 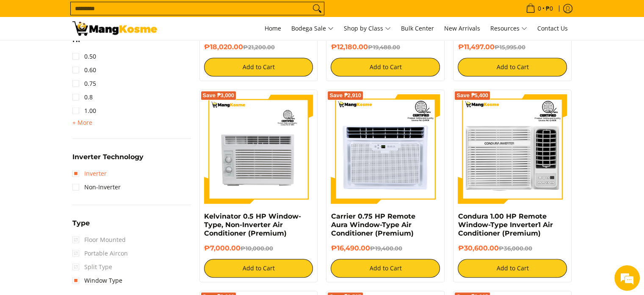 I want to click on h6: ₱16,490.00, so click(x=385, y=248).